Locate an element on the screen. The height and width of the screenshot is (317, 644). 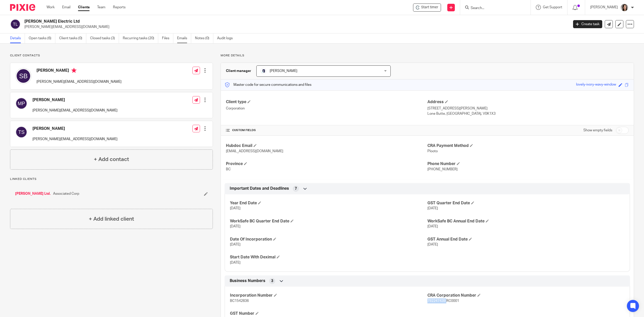
a: Work is located at coordinates (50, 7).